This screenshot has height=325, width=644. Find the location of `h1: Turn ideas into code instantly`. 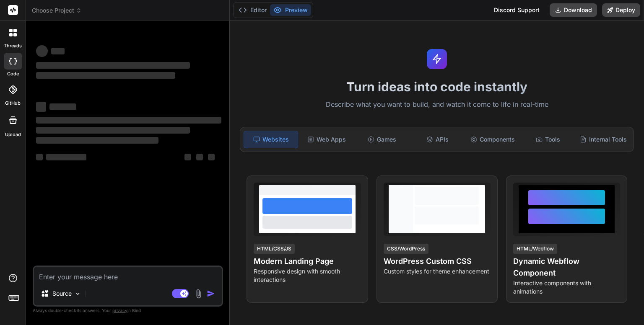

h1: Turn ideas into code instantly is located at coordinates (437, 87).